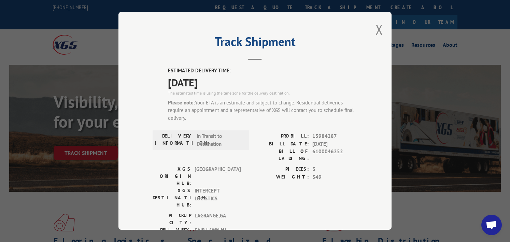 The image size is (510, 242). What do you see at coordinates (217, 234) in the screenshot?
I see `span: FAIR LAWN , NJ` at bounding box center [217, 234].